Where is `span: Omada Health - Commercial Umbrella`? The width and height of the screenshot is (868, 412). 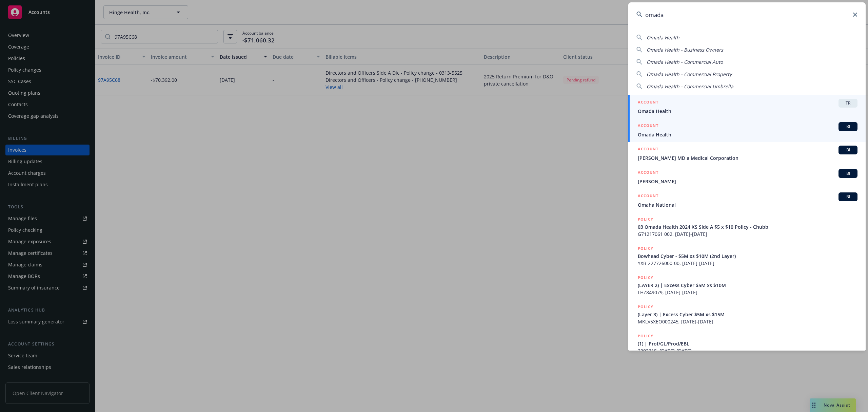
span: Omada Health - Commercial Umbrella is located at coordinates (690, 86).